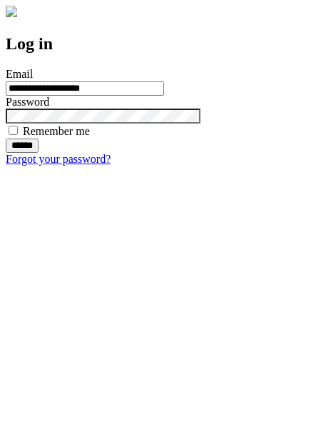 Image resolution: width=321 pixels, height=430 pixels. I want to click on label: Password, so click(27, 101).